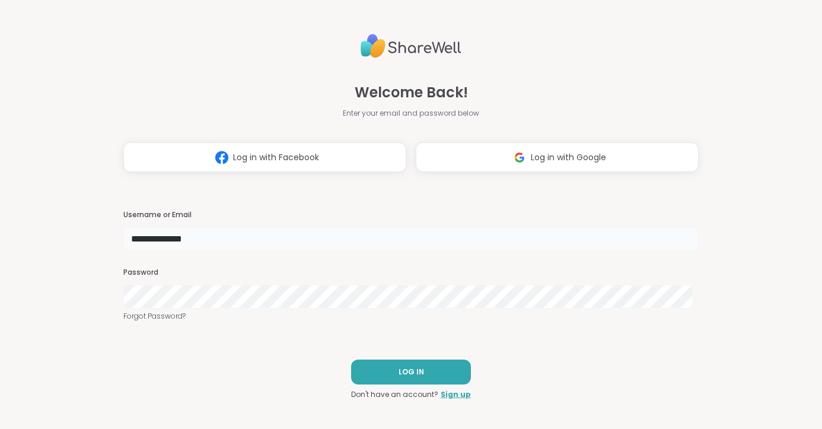  I want to click on span: Welcome Back!, so click(411, 93).